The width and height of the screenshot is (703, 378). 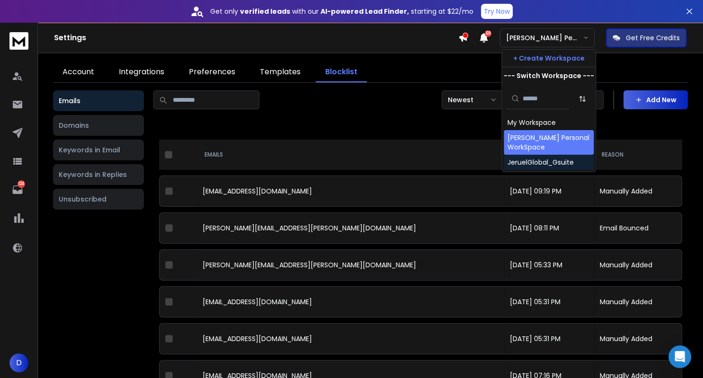 I want to click on strong: AI-powered Lead Finder,, so click(x=364, y=11).